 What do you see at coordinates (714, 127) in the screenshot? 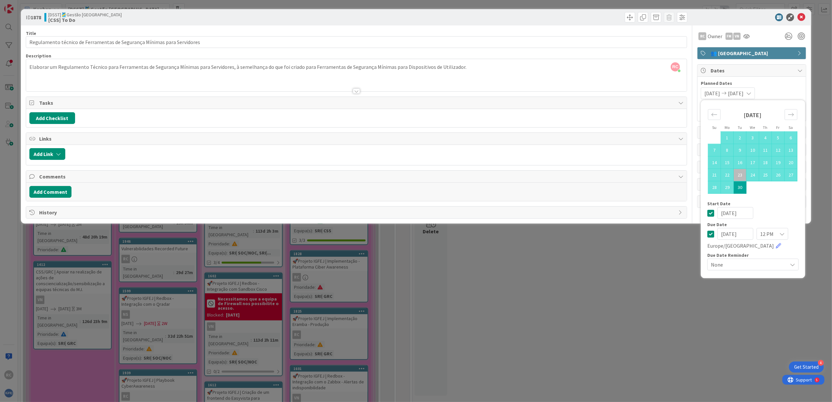
I see `small: Su` at bounding box center [714, 127].